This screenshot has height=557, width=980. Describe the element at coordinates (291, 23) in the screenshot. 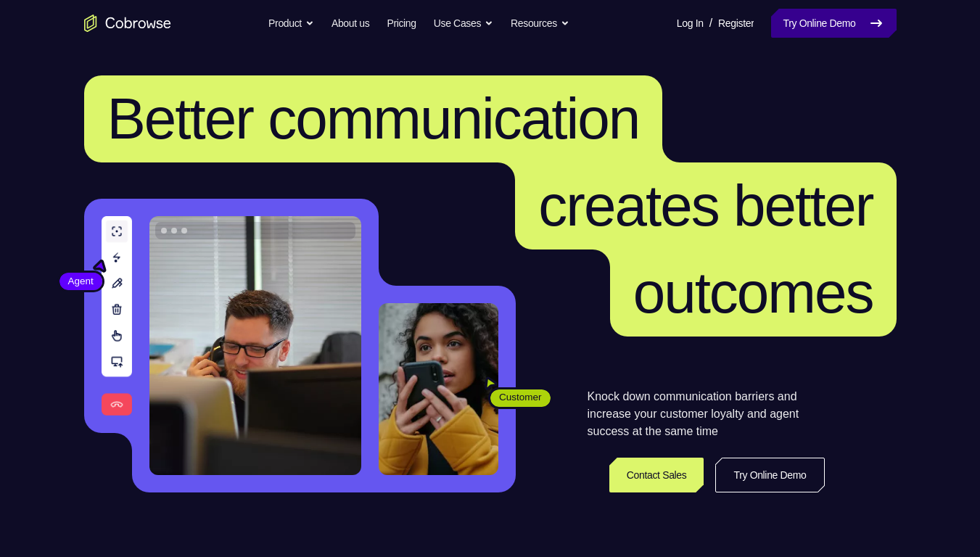

I see `button: Product` at that location.